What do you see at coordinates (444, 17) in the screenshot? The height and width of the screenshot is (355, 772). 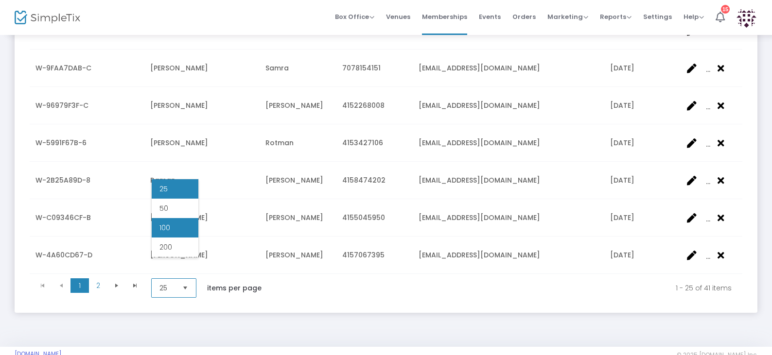 I see `span: Memberships` at bounding box center [444, 17].